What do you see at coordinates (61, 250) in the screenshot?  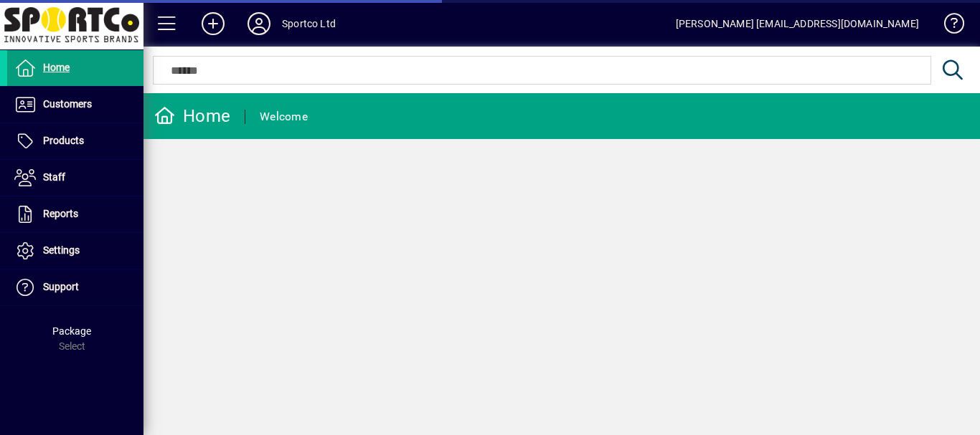 I see `span: Settings` at bounding box center [61, 250].